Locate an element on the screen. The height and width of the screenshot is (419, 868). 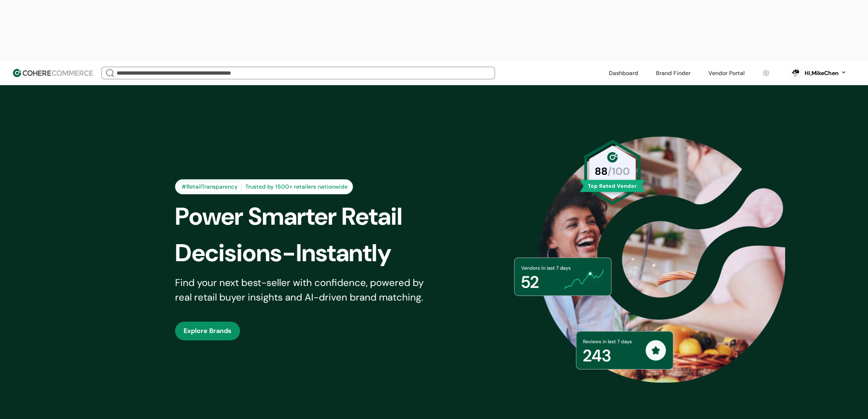
div: Find your next best-seller with confidence, powered by real retail buyer insights and AI-driven b... is located at coordinates (304, 290).